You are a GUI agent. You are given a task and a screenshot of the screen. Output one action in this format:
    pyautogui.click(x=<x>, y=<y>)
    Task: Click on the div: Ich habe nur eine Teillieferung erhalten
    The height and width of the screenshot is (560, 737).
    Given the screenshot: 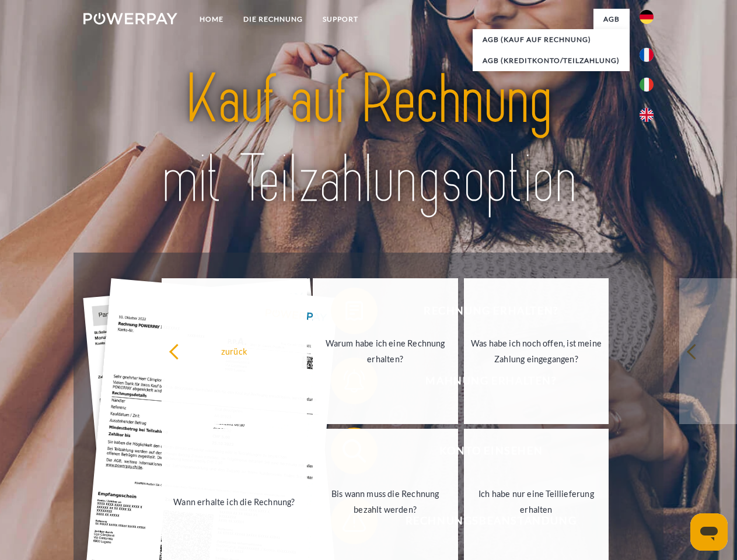 What is the action you would take?
    pyautogui.click(x=536, y=501)
    